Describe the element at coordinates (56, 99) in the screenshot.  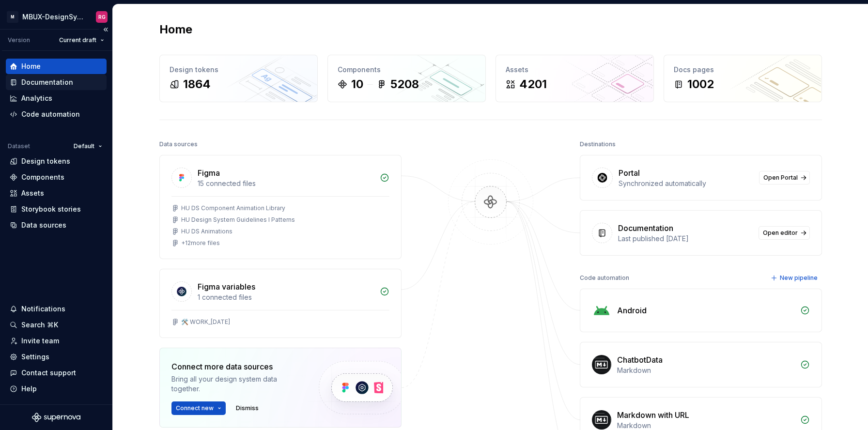
I see `a: Analytics` at that location.